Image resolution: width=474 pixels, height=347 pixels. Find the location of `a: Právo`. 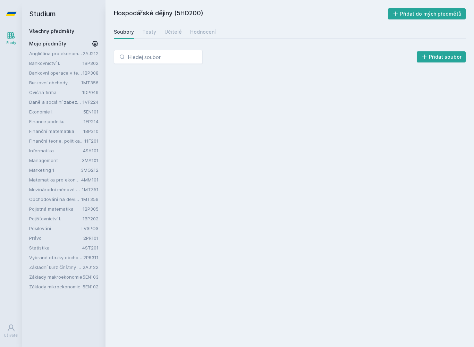

a: Právo is located at coordinates (56, 238).